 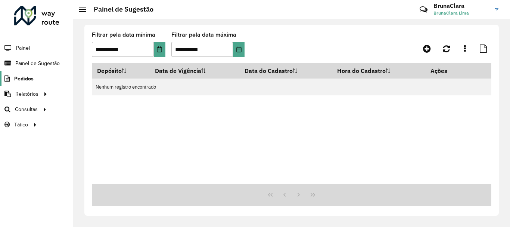 I want to click on th: Ações, so click(x=447, y=71).